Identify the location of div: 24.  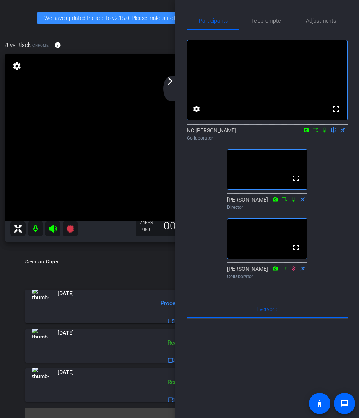
(149, 222).